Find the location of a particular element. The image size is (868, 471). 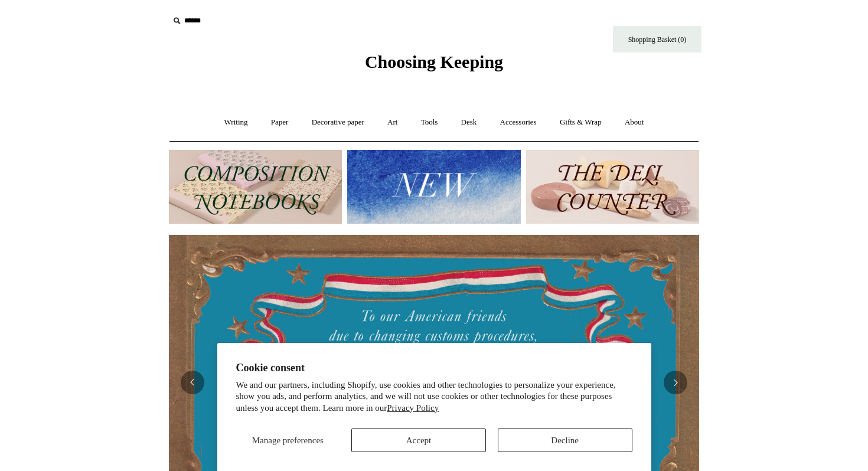

a: Paper is located at coordinates (279, 122).